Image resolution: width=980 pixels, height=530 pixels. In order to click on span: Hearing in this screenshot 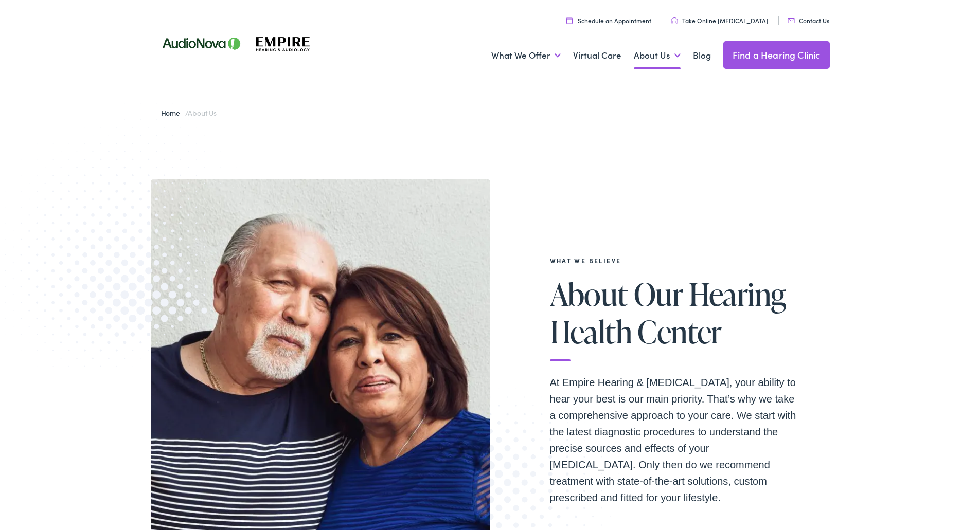, I will do `click(737, 294)`.